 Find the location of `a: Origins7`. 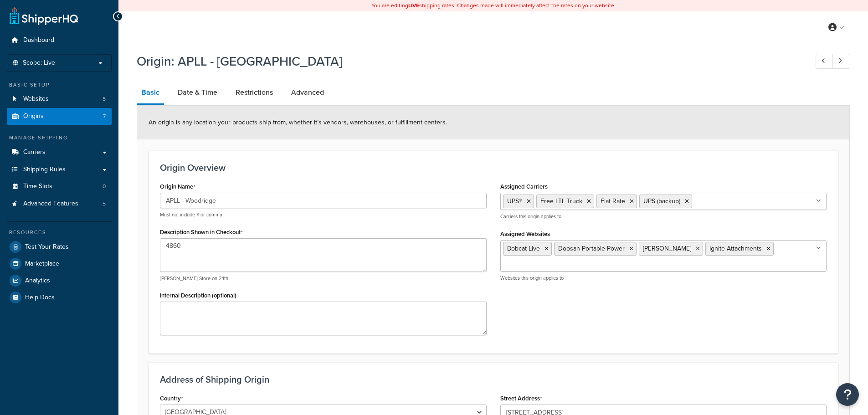

a: Origins7 is located at coordinates (59, 116).